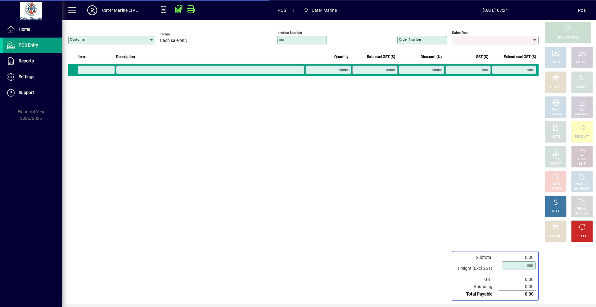 The height and width of the screenshot is (307, 596). I want to click on div: DISCOUNT, so click(556, 236).